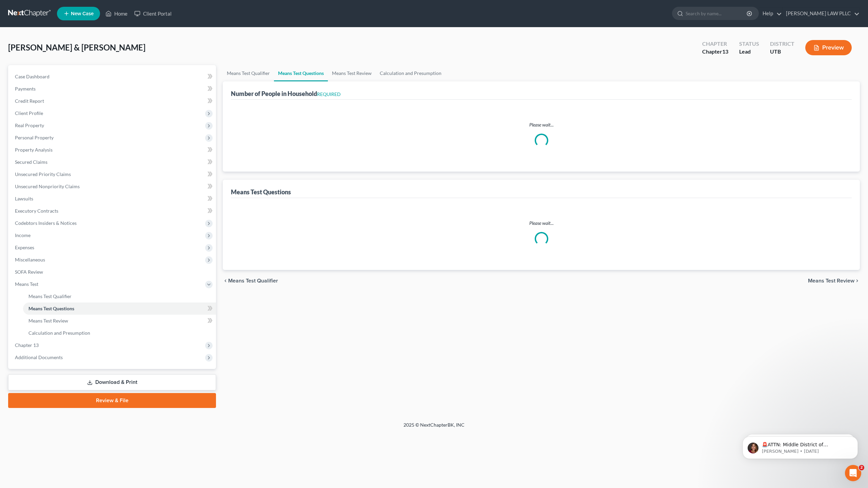  I want to click on a: Property Analysis, so click(113, 150).